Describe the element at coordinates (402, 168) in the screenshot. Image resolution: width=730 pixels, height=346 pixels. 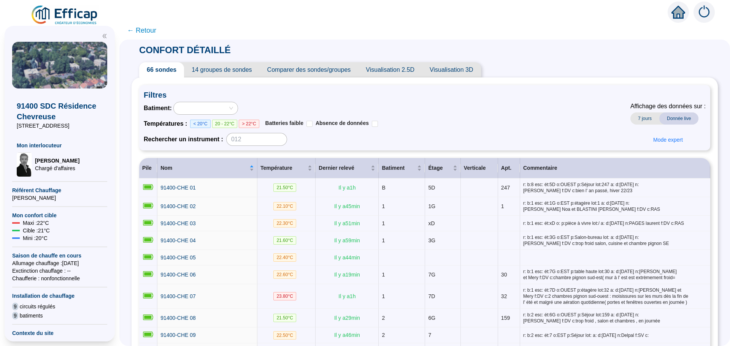
I see `th: Batiment` at that location.